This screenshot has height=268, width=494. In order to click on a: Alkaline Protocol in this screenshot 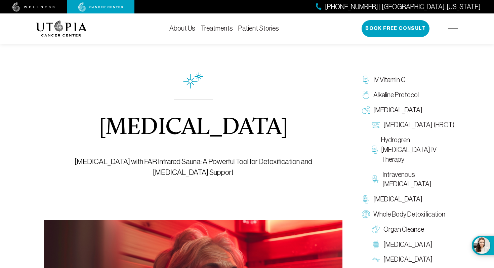, I will do `click(409, 95)`.